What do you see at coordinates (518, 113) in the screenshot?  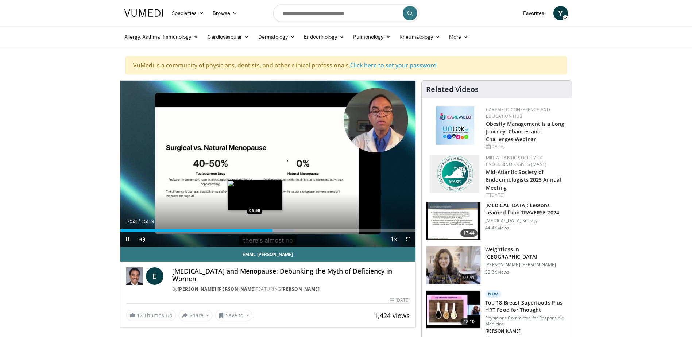 I see `a: CaReMeLO Conference and Education Hub` at bounding box center [518, 113].